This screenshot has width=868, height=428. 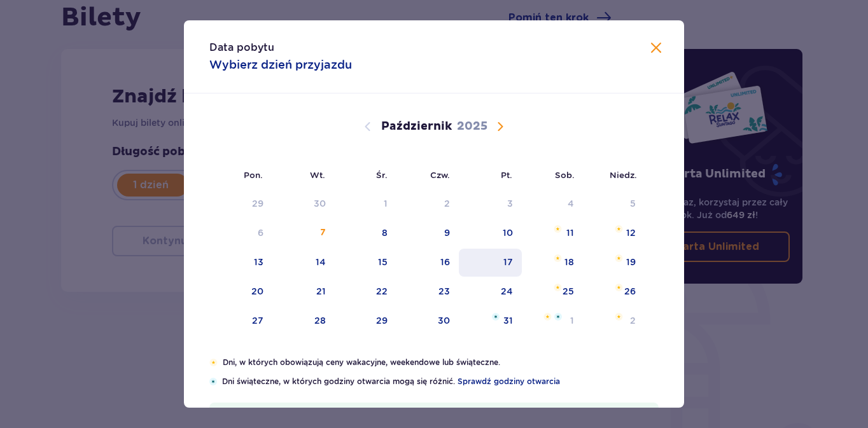 What do you see at coordinates (569, 262) in the screenshot?
I see `div: 18` at bounding box center [569, 262].